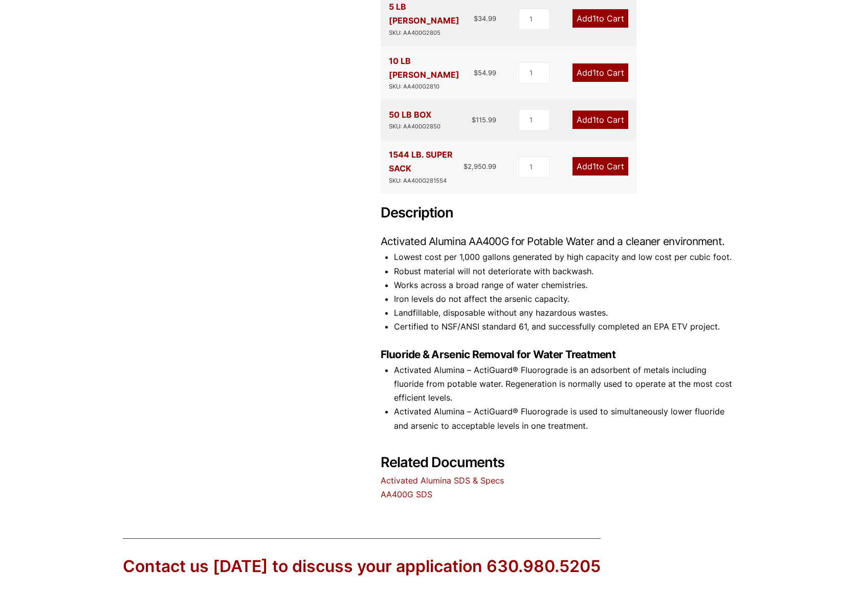 The height and width of the screenshot is (592, 859). I want to click on bdi: 2,950.99, so click(480, 166).